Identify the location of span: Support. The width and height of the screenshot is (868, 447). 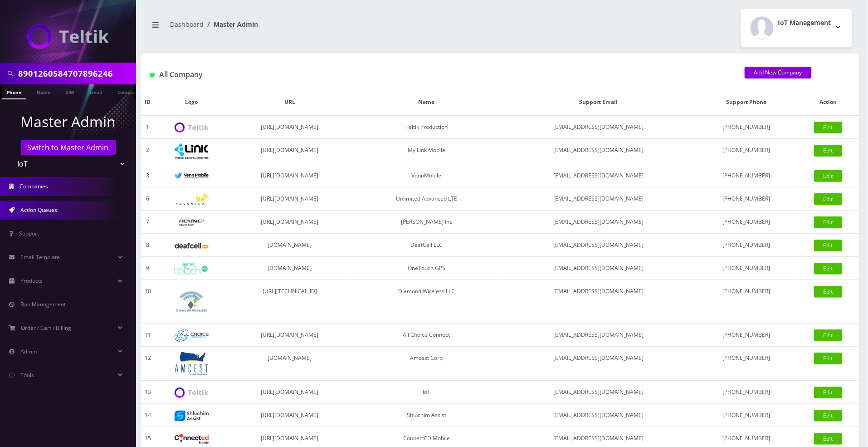
(29, 233).